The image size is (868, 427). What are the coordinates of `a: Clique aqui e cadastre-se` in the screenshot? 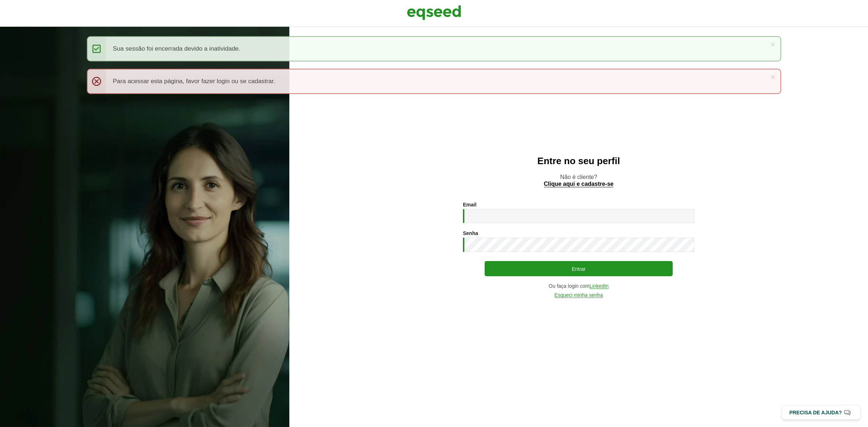 It's located at (579, 184).